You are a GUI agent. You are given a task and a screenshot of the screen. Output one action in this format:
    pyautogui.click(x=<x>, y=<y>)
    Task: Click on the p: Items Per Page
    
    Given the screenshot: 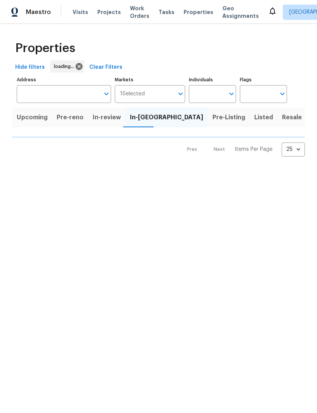 What is the action you would take?
    pyautogui.click(x=254, y=149)
    